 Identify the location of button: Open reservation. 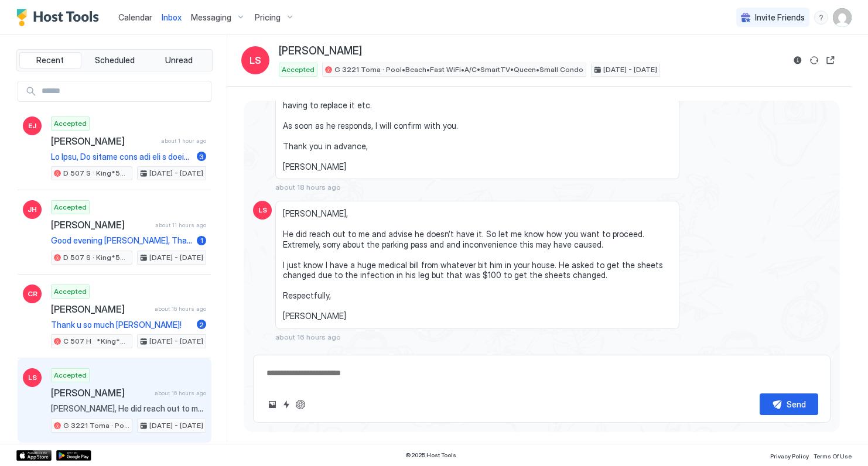
(830, 60).